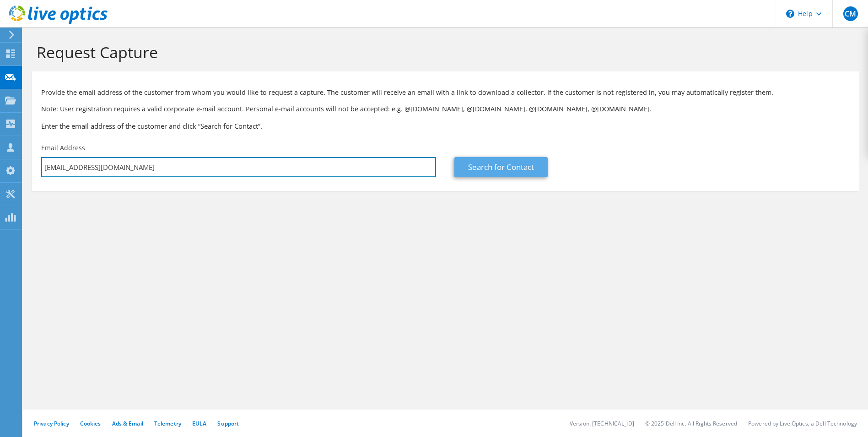 The image size is (868, 437). Describe the element at coordinates (445, 93) in the screenshot. I see `p: Provide the email address of the customer from whom you would like to request a capture. The cust...` at that location.